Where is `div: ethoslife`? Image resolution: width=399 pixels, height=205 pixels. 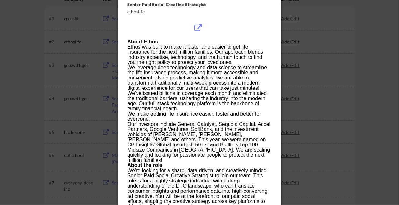 div: ethoslife is located at coordinates (183, 12).